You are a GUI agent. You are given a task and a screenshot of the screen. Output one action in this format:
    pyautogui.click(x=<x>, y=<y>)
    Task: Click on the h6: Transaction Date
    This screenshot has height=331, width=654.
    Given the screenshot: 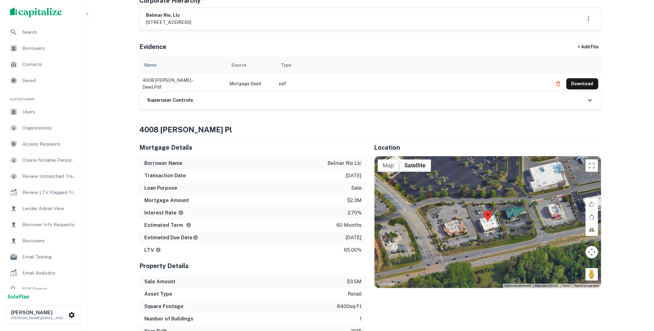 What is the action you would take?
    pyautogui.click(x=165, y=176)
    